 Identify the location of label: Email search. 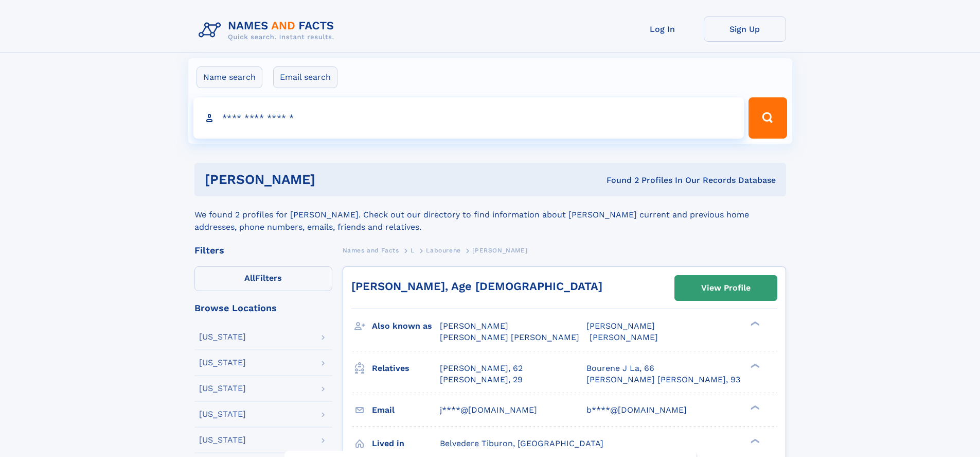
(305, 77).